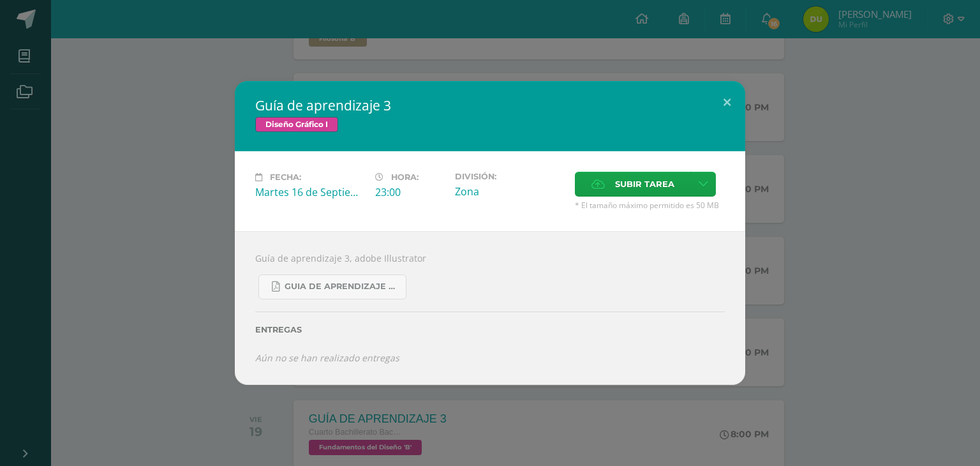  Describe the element at coordinates (510, 192) in the screenshot. I see `div: Zona` at that location.